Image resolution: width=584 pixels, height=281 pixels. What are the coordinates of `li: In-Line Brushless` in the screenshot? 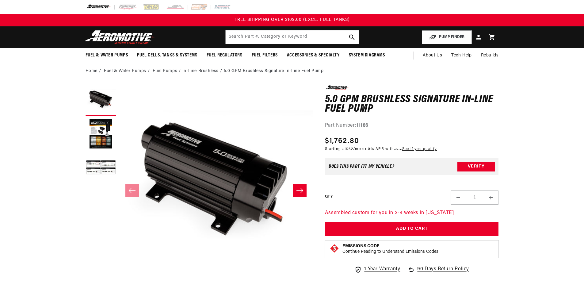 It's located at (203, 71).